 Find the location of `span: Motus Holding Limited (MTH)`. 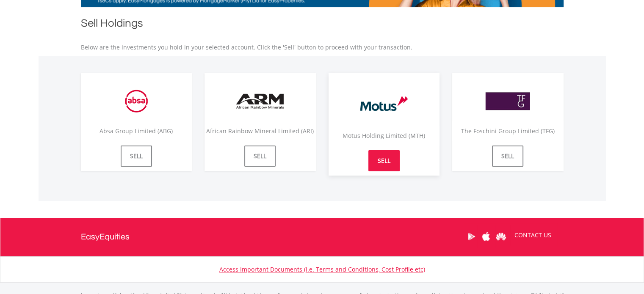

span: Motus Holding Limited (MTH) is located at coordinates (384, 136).